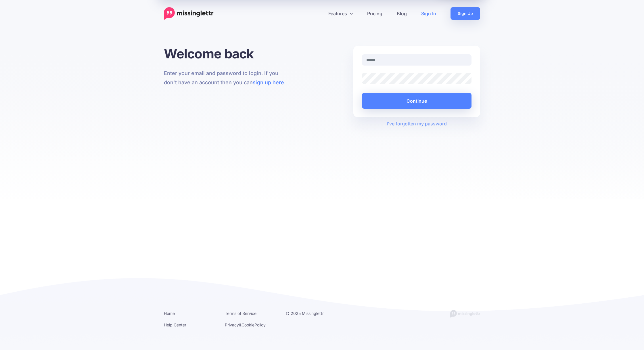  I want to click on a: Cookie, so click(248, 325).